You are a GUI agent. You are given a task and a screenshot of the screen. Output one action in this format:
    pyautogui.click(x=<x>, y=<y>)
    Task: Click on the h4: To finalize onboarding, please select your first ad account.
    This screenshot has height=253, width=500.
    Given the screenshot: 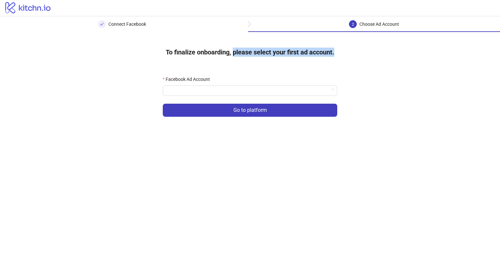 What is the action you would take?
    pyautogui.click(x=250, y=52)
    